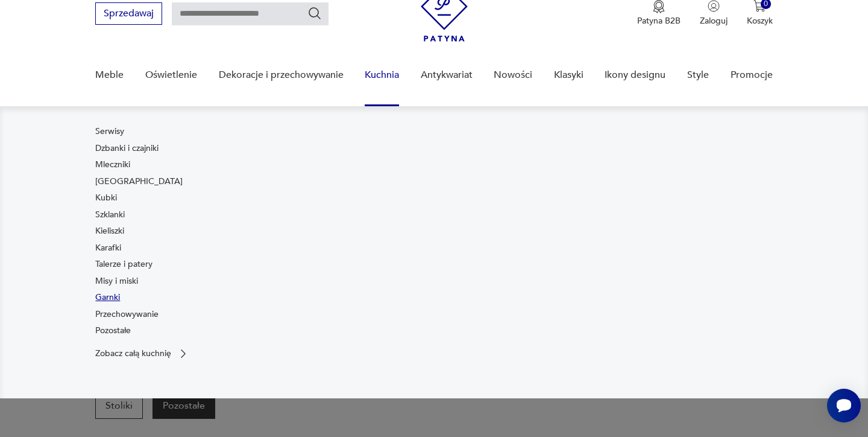 This screenshot has height=437, width=868. Describe the element at coordinates (126, 149) in the screenshot. I see `a: Dzbanki i czajniki` at that location.